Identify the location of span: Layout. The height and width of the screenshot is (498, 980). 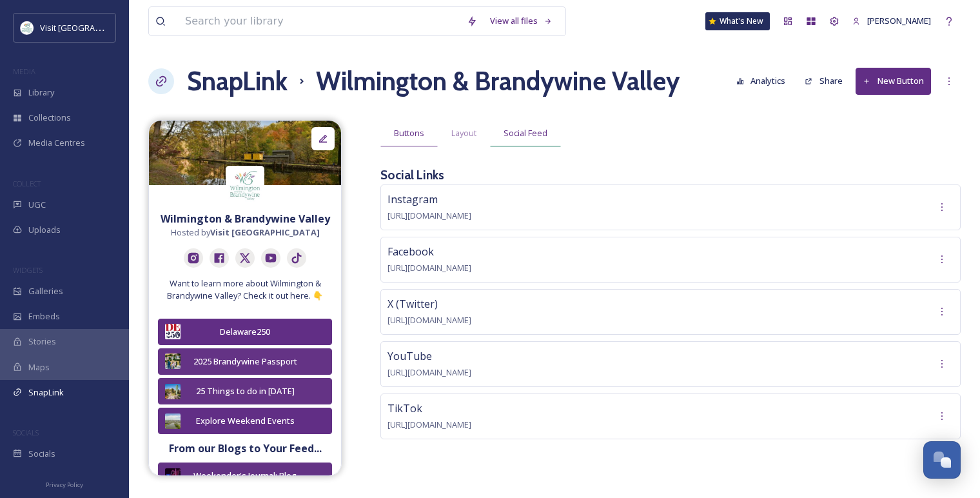
(463, 133).